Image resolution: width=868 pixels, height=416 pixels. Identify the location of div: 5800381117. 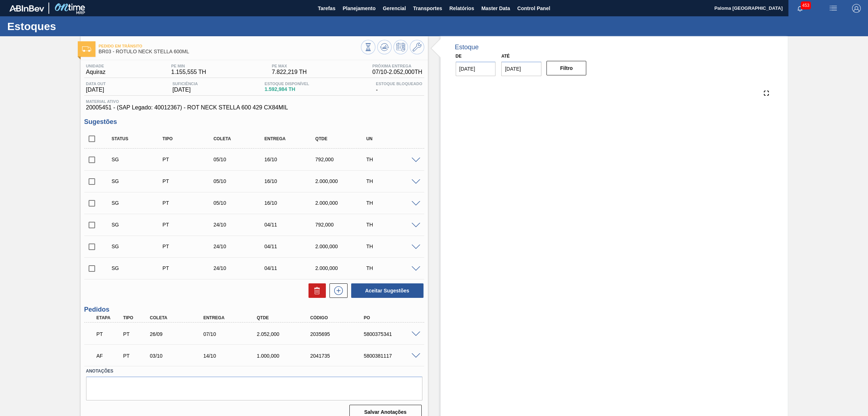
(392, 356).